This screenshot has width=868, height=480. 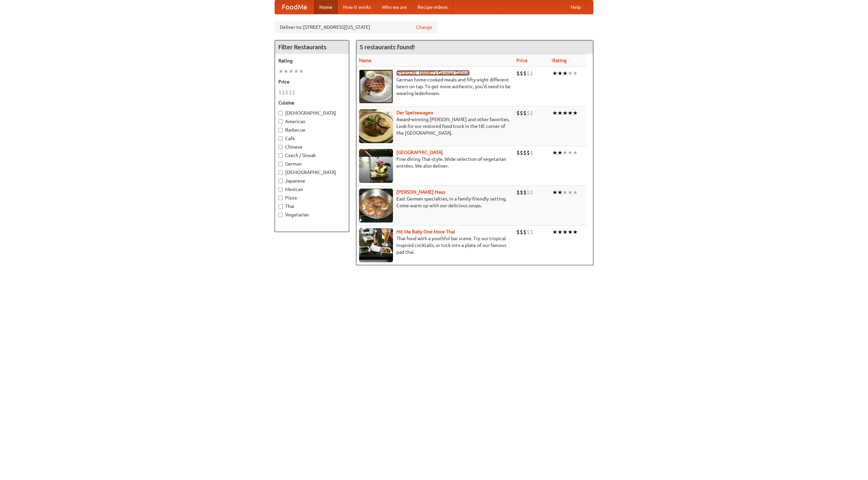 What do you see at coordinates (281, 206) in the screenshot?
I see `input: Thai` at bounding box center [281, 206].